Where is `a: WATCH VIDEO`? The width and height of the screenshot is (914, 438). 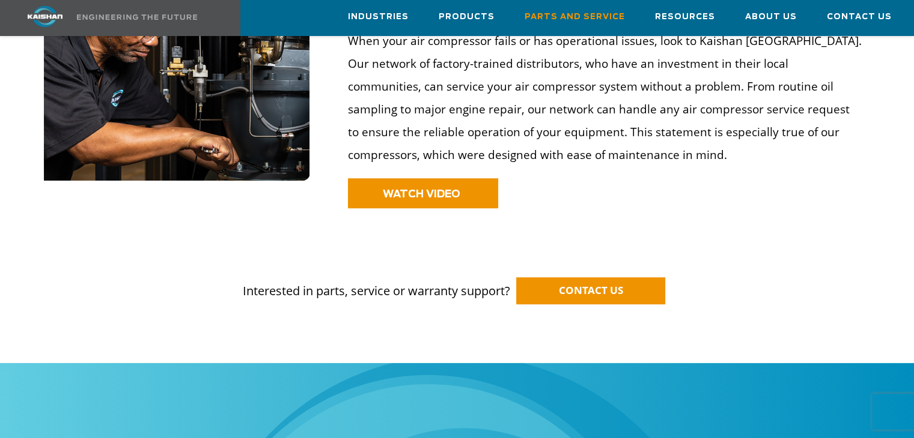 a: WATCH VIDEO is located at coordinates (423, 193).